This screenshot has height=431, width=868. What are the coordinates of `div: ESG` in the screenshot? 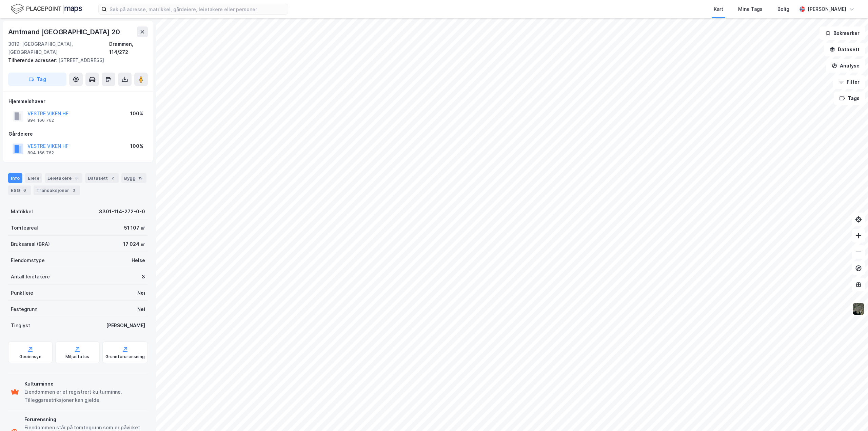 It's located at (19, 191).